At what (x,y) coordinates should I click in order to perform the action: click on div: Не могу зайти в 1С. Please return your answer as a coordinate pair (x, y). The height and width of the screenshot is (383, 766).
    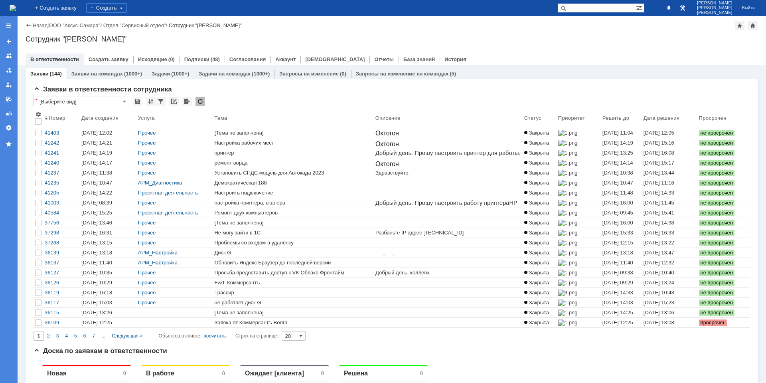
    Looking at the image, I should click on (293, 233).